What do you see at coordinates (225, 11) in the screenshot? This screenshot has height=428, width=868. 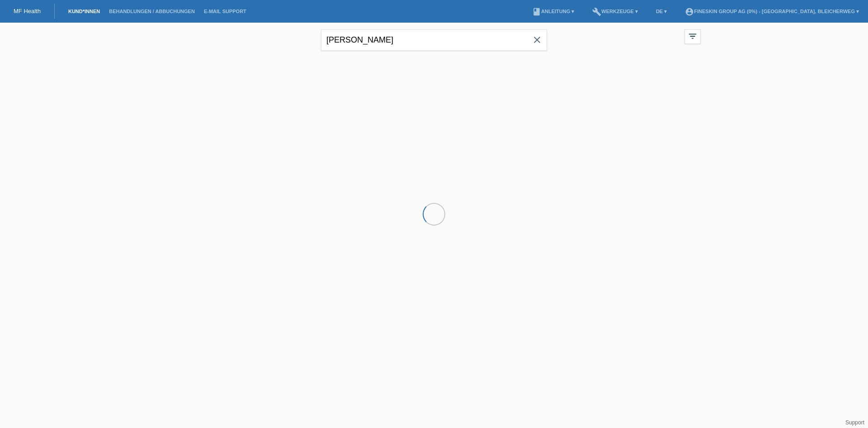 I see `a: E-Mail Support` at bounding box center [225, 11].